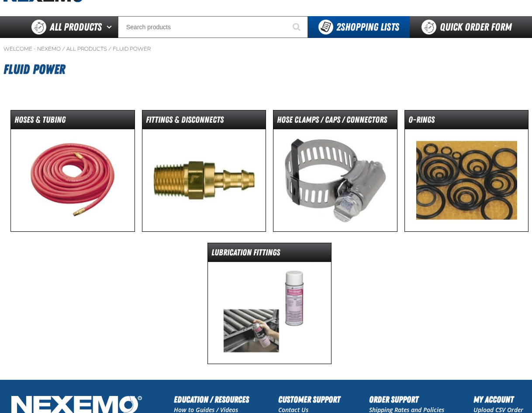 The width and height of the screenshot is (532, 413). Describe the element at coordinates (498, 400) in the screenshot. I see `h2: My Account` at that location.